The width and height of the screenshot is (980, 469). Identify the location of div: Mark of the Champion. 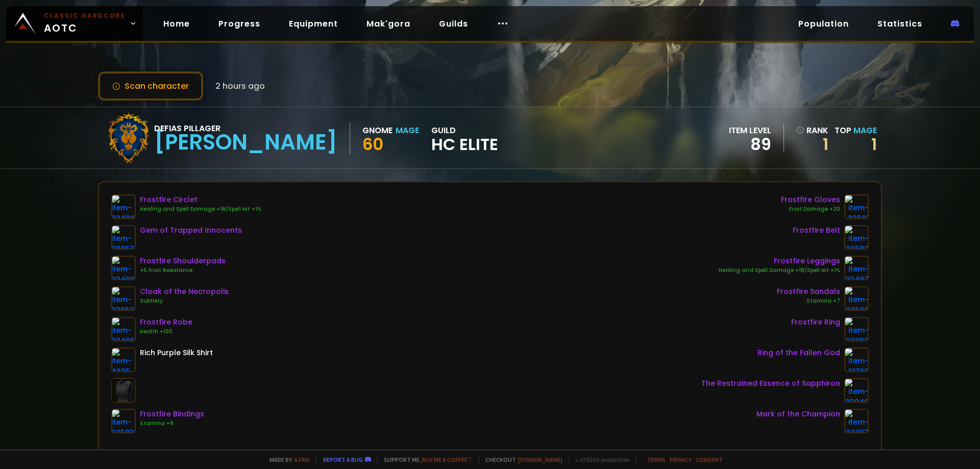
(799, 413).